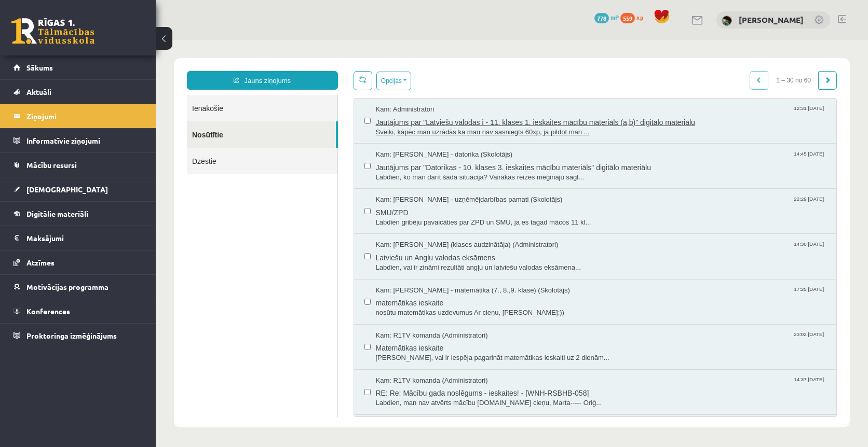  I want to click on span: 559, so click(628, 18).